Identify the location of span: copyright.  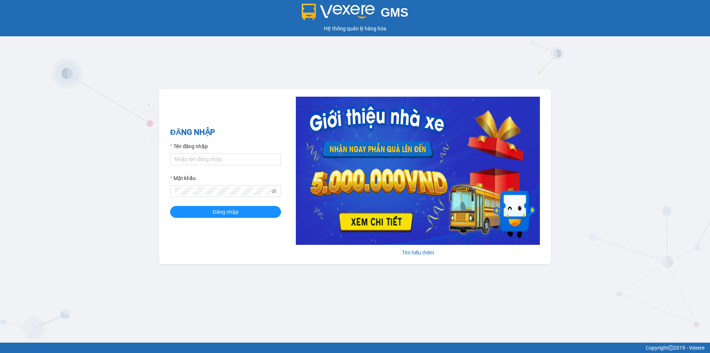
(671, 347).